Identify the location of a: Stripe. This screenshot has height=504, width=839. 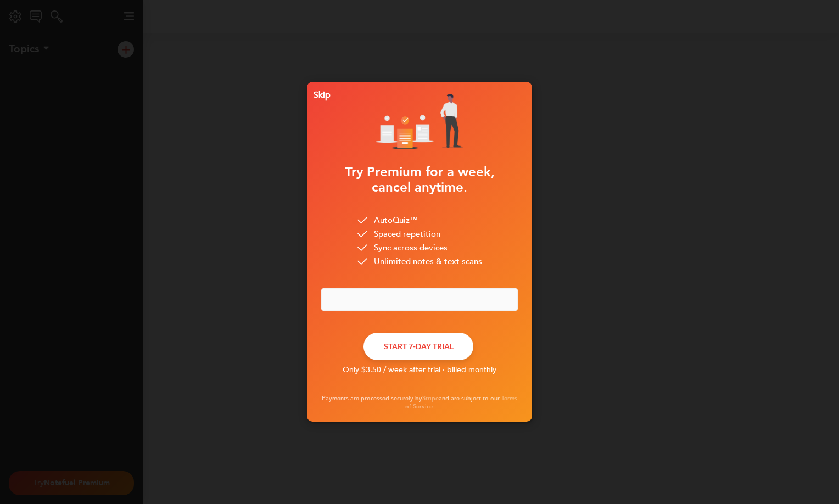
(430, 398).